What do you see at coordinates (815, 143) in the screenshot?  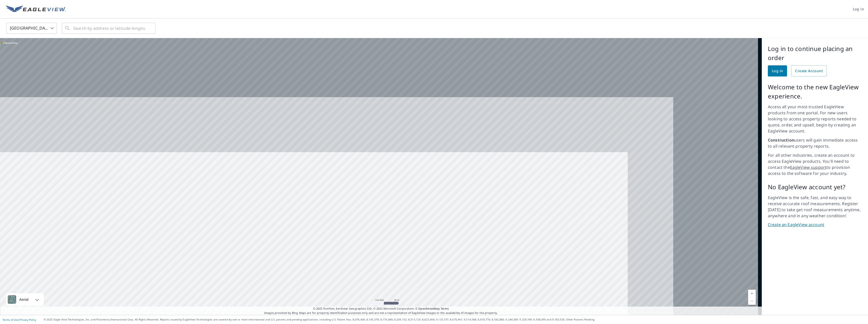 I see `p: users will gain immediate access to all relevant property reports.` at bounding box center [815, 143].